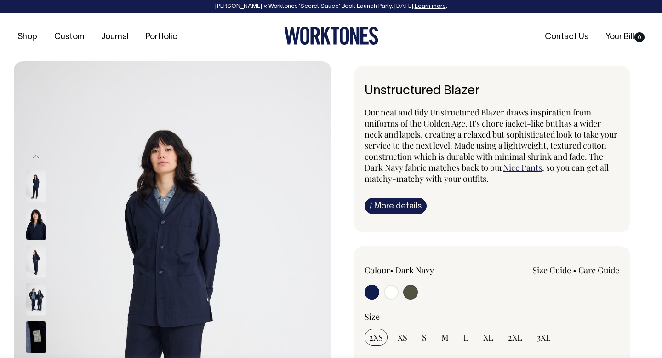  I want to click on span: 2XL, so click(515, 337).